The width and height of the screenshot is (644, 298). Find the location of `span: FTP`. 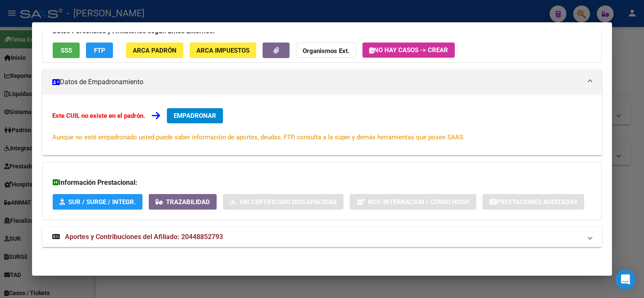

span: FTP is located at coordinates (99, 51).